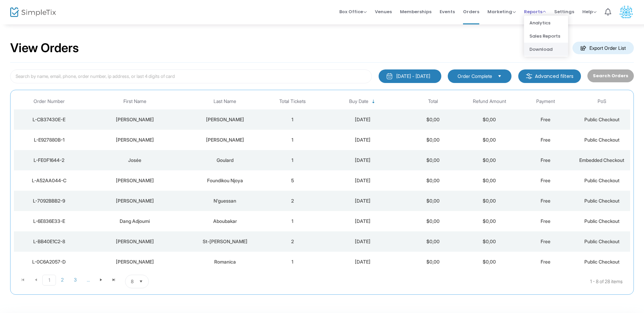  Describe the element at coordinates (135, 201) in the screenshot. I see `div: Koffi Alexis` at that location.